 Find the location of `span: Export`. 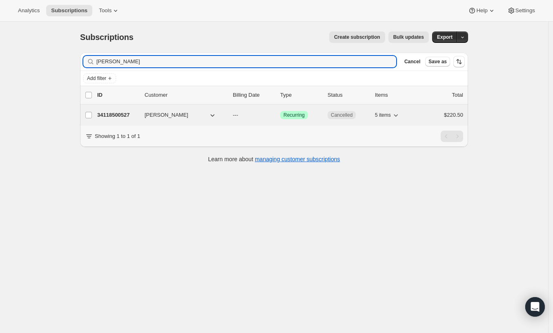

span: Export is located at coordinates (445, 37).